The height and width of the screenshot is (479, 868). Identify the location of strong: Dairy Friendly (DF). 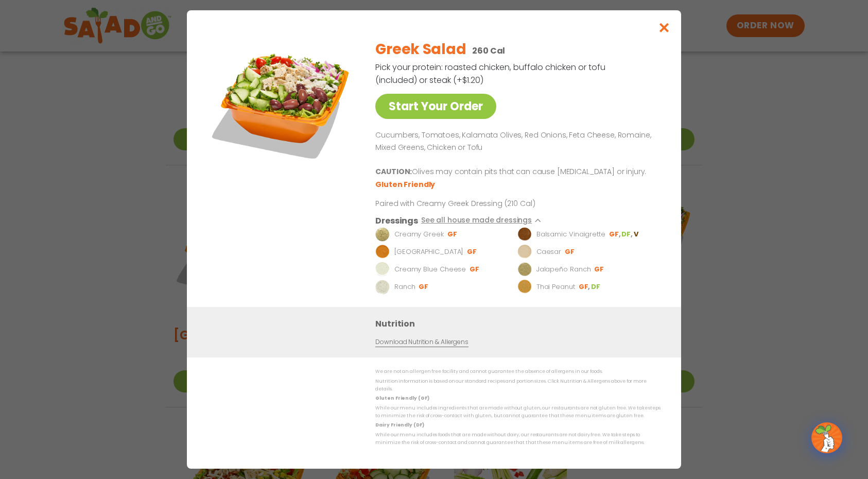
(400, 425).